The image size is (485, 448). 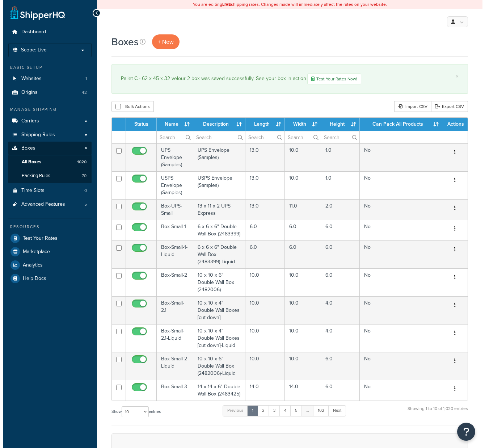 What do you see at coordinates (81, 176) in the screenshot?
I see `span: 70` at bounding box center [81, 176].